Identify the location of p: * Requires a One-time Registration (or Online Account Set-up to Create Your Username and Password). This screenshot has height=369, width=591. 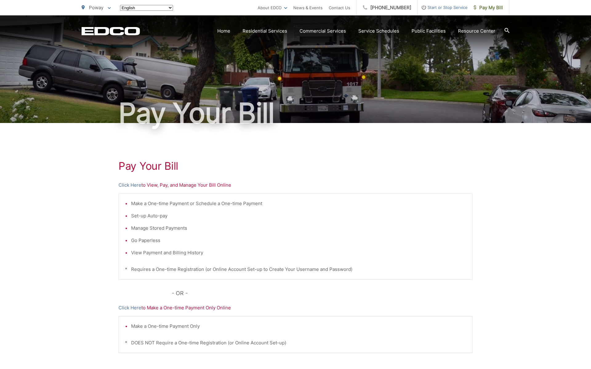
(295, 269).